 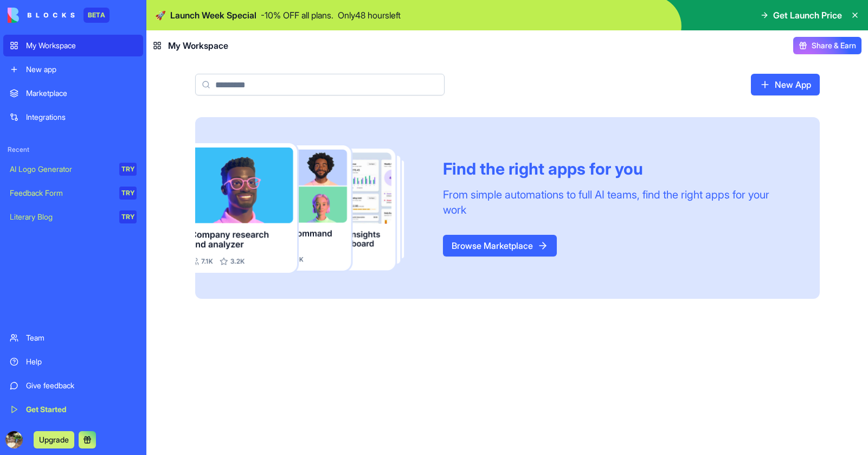 What do you see at coordinates (82, 361) in the screenshot?
I see `div: Help` at bounding box center [82, 361].